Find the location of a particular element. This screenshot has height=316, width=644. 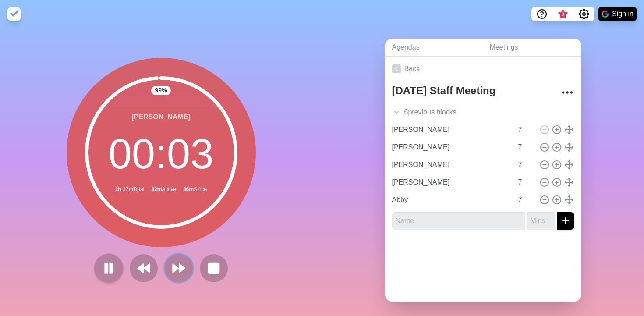

a: Back is located at coordinates (483, 69).